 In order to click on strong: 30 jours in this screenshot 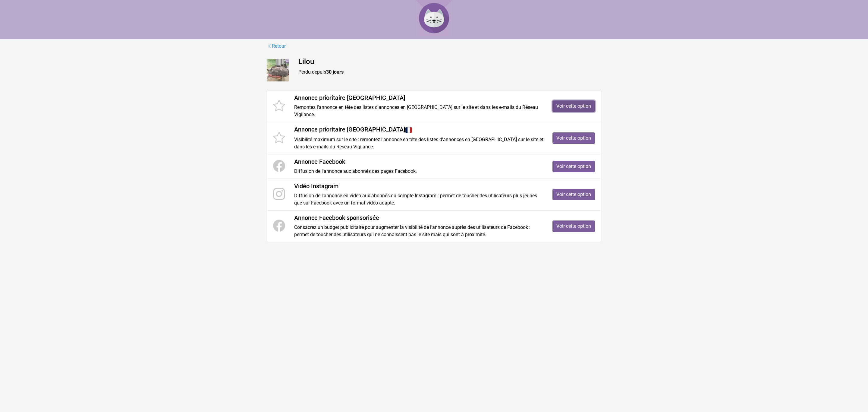, I will do `click(335, 71)`.